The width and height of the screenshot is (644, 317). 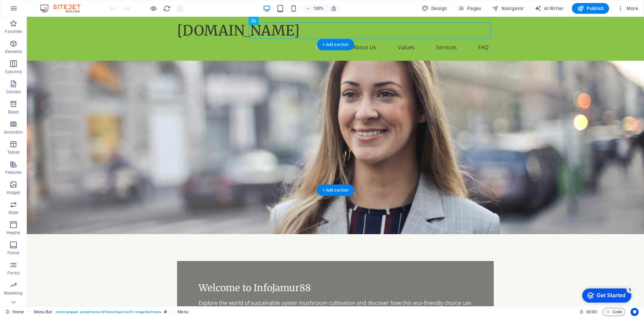 What do you see at coordinates (14, 112) in the screenshot?
I see `p: Boxes` at bounding box center [14, 112].